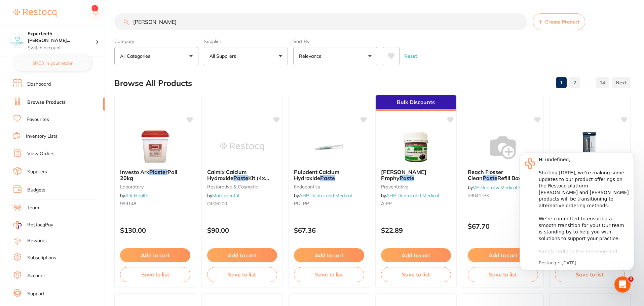  Describe the element at coordinates (242, 175) in the screenshot. I see `b: Calmix Calcium Hydroxide Paste Kit (4x 1.5ml Syringes)` at that location.